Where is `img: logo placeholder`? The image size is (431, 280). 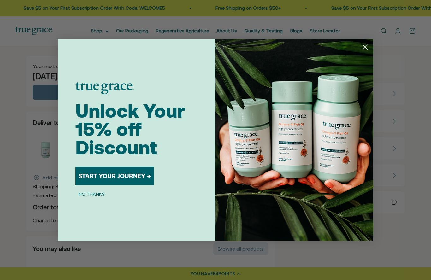 img: logo placeholder is located at coordinates (105, 88).